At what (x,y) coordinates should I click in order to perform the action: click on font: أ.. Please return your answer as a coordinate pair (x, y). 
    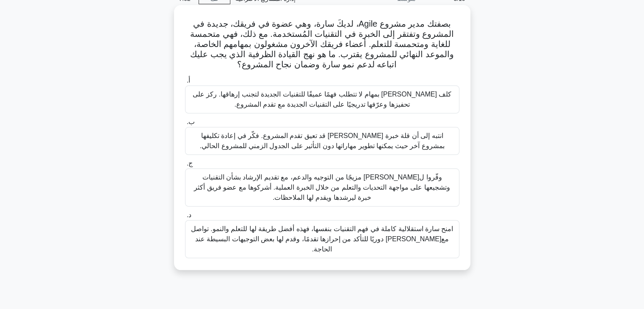
    Looking at the image, I should click on (189, 80).